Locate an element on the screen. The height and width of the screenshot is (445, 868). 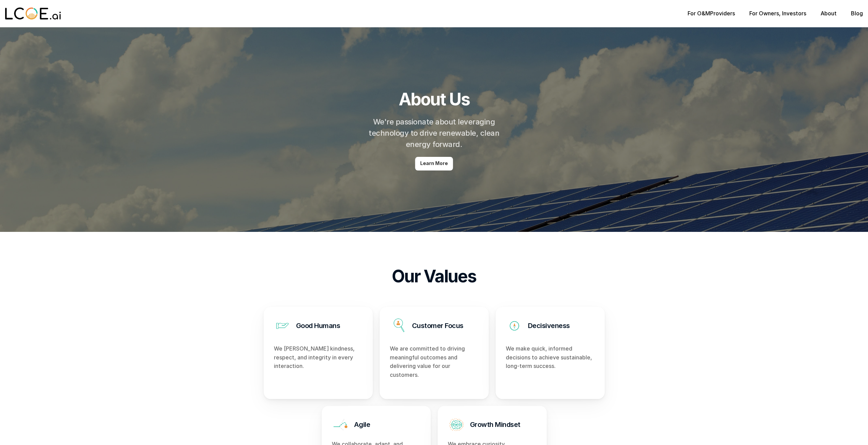
h3: Growth Mindset is located at coordinates (495, 425).